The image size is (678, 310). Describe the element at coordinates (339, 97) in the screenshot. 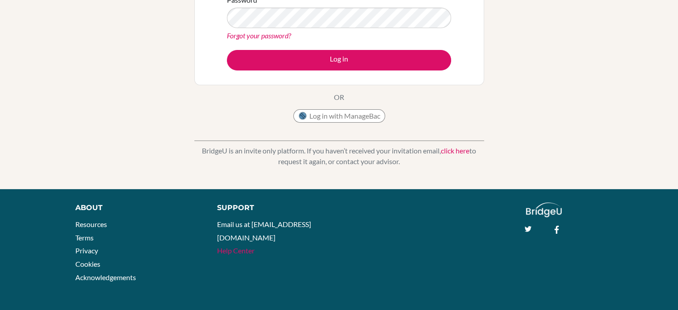

I see `p: OR` at that location.